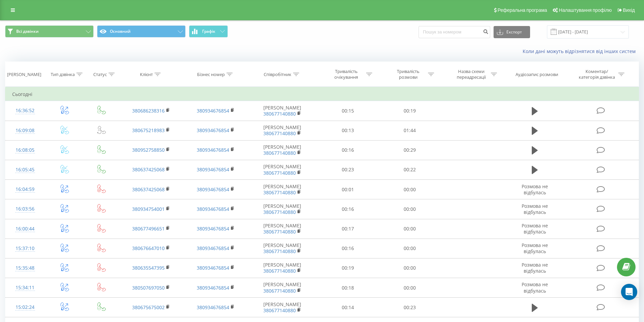 The image size is (644, 322). I want to click on a: 380635547395, so click(148, 268).